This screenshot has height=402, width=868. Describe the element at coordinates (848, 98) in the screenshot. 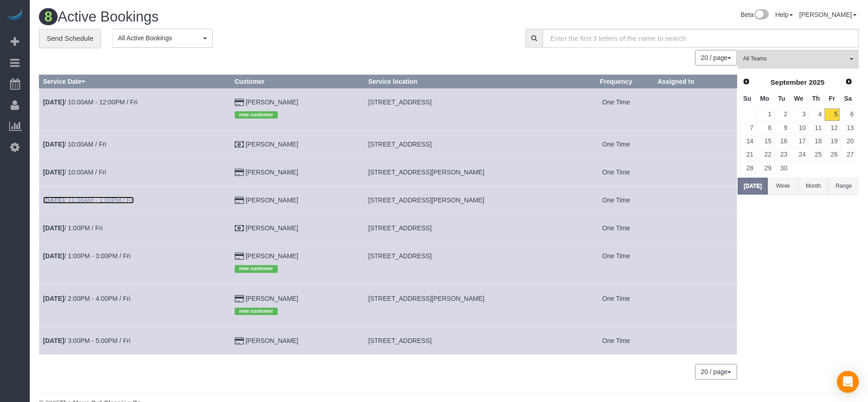

I see `span: Saturday` at that location.